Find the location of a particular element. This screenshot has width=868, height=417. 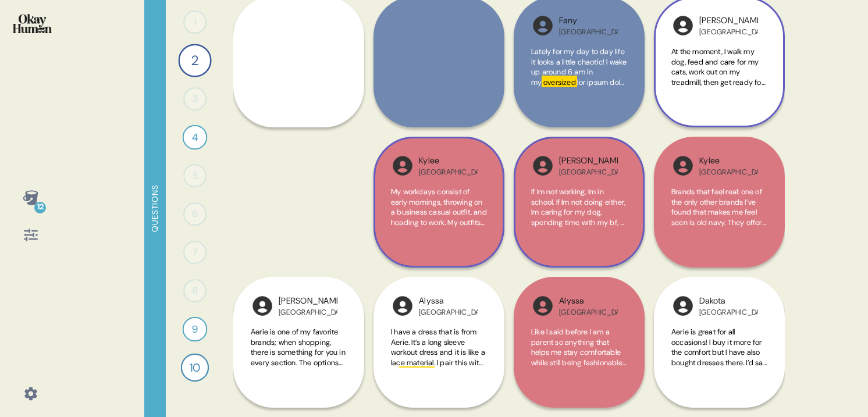

span: I have a dress that is from Aerie. It’s a long sleeve workout dress and it is like a lace materia... is located at coordinates (438, 352).